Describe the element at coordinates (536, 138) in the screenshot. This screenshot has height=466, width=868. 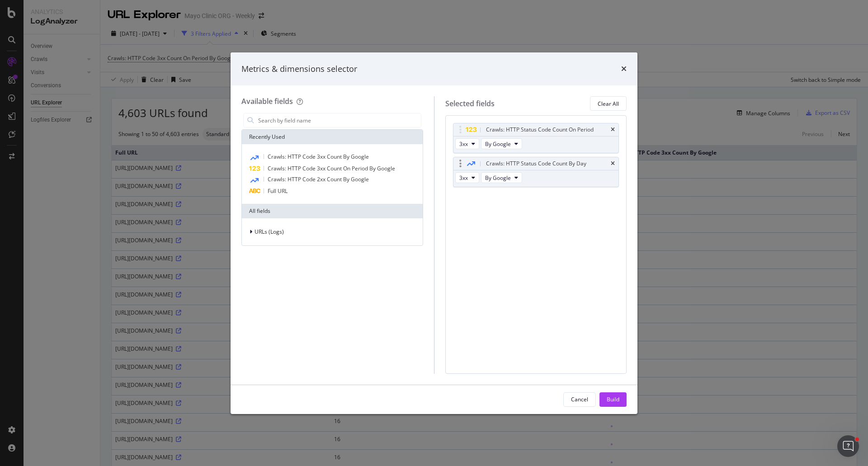
I see `div: Crawls: HTTP Status Code Count On Periodtimes3xxBy Google` at that location.